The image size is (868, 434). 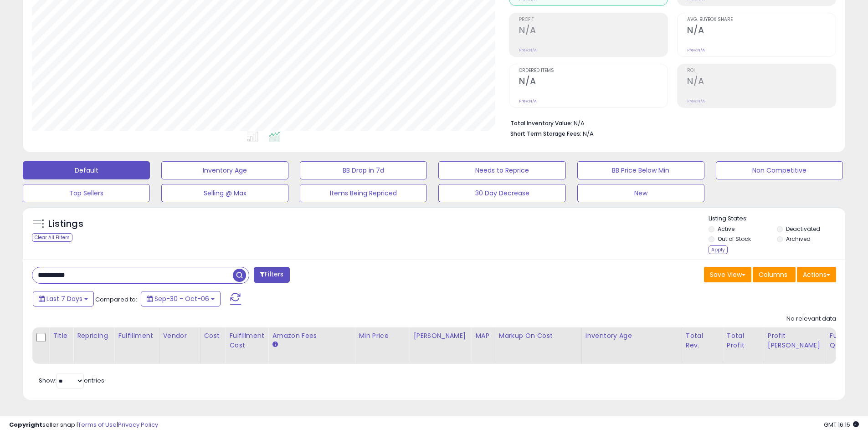 What do you see at coordinates (275, 345) in the screenshot?
I see `small: Amazon Fees.` at bounding box center [275, 345].